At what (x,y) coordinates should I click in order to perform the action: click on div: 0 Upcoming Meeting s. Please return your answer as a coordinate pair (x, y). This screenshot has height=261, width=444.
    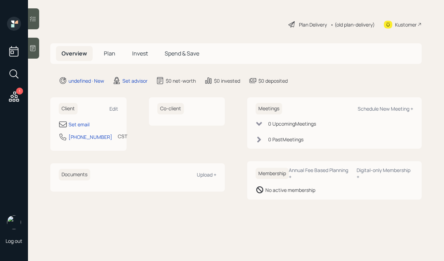
    Looking at the image, I should click on (292, 124).